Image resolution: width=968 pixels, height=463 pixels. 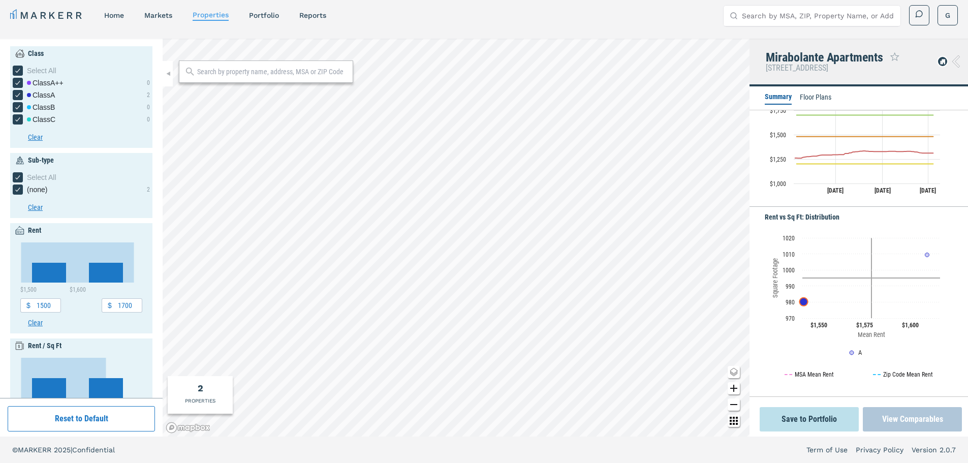 What do you see at coordinates (47, 15) in the screenshot?
I see `a: MARKERR` at bounding box center [47, 15].